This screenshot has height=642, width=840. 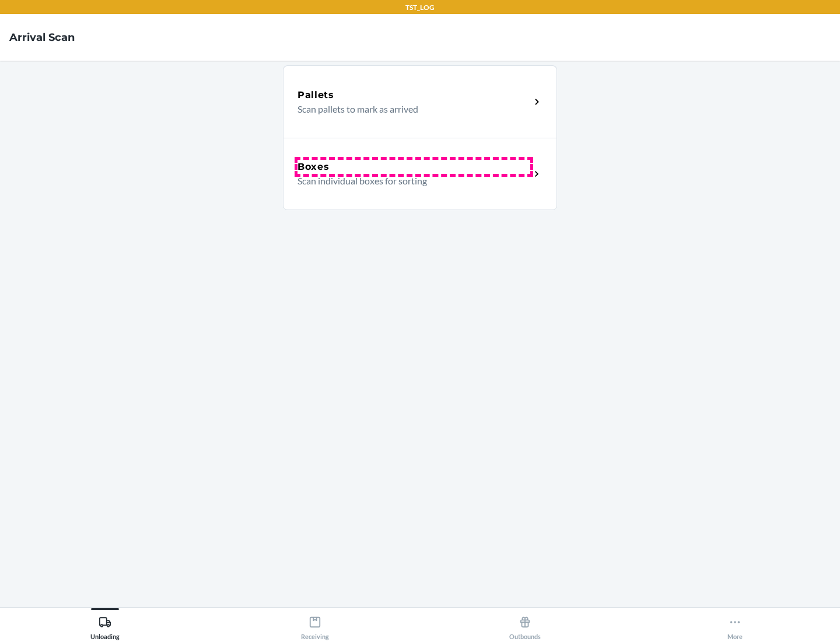 What do you see at coordinates (409, 181) in the screenshot?
I see `p: Scan individual boxes for sorting` at bounding box center [409, 181].